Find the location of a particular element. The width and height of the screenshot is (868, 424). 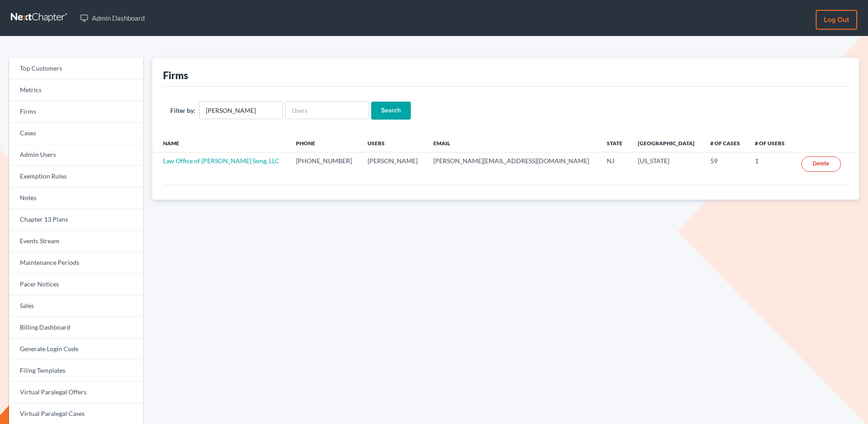

td: 1 is located at coordinates (770, 165).